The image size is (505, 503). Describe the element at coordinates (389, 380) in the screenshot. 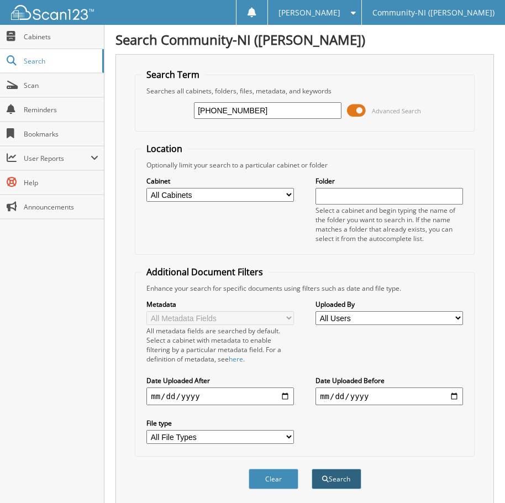

I see `label: Date Uploaded Before` at that location.